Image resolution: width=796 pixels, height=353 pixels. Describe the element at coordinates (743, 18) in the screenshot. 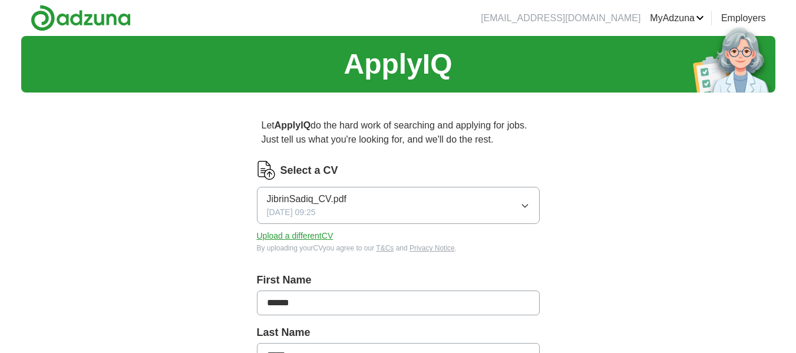

I see `a: Employers` at that location.